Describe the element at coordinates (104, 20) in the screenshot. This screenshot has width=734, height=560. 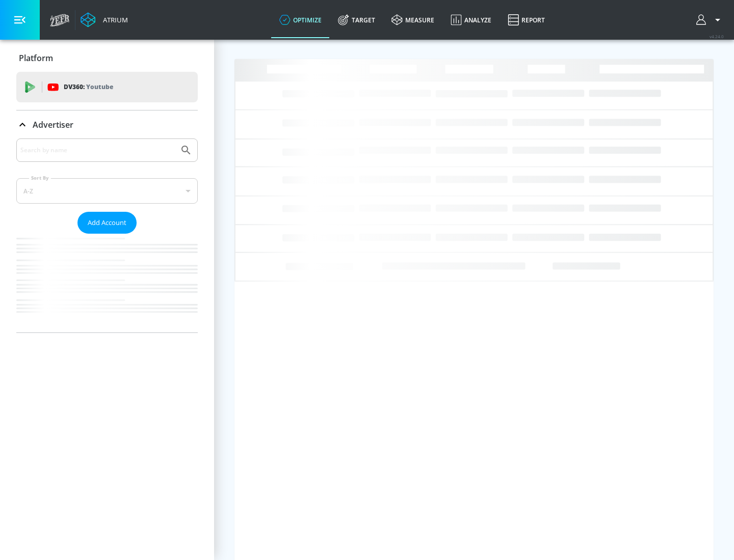
I see `a: Atrium` at that location.